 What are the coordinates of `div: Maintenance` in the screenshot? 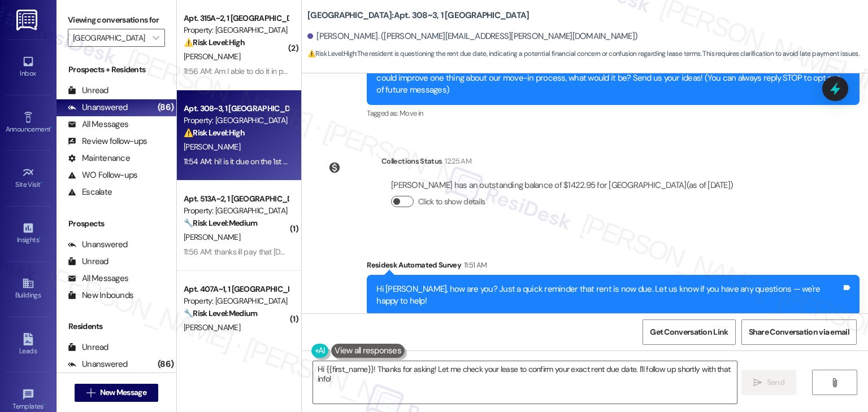 It's located at (99, 158).